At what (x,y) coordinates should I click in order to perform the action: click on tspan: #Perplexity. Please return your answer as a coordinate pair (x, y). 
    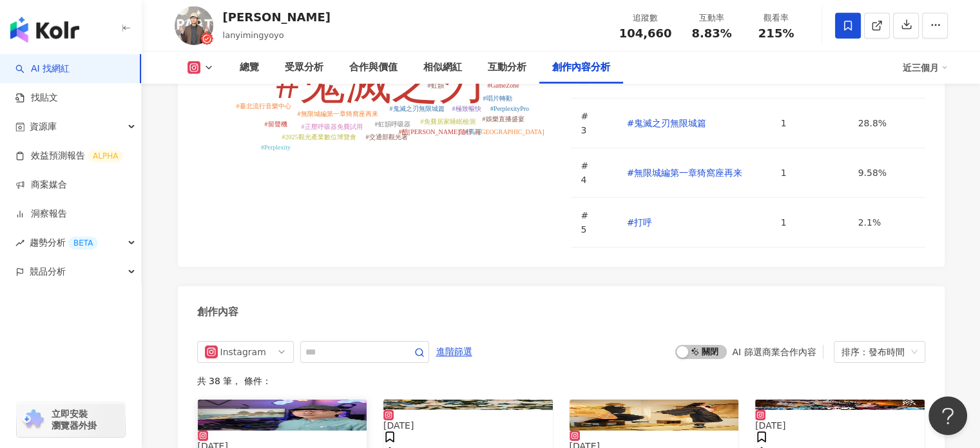
    Looking at the image, I should click on (275, 147).